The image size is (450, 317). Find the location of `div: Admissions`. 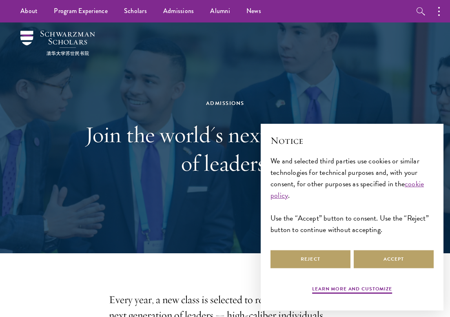

div: Admissions is located at coordinates (225, 103).